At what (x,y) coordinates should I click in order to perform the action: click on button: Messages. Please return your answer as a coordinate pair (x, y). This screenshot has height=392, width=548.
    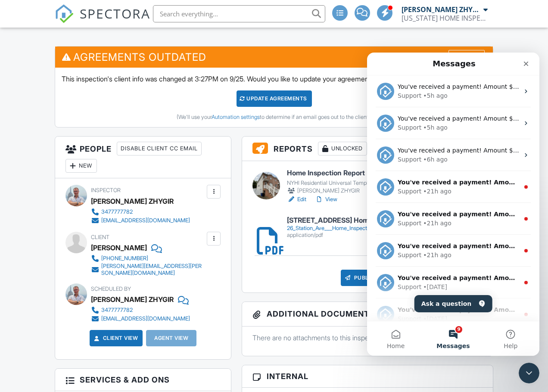
    Looking at the image, I should click on (86, 286).